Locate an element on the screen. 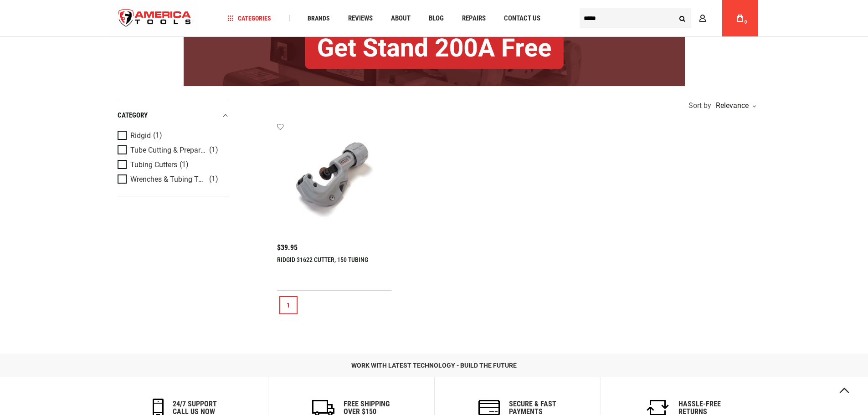 Image resolution: width=868 pixels, height=415 pixels. span: About is located at coordinates (401, 18).